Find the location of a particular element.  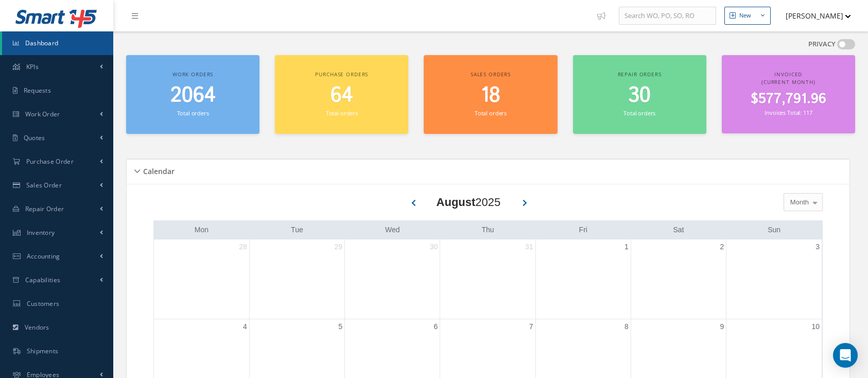

a: August 2, 2025 is located at coordinates (721, 246).